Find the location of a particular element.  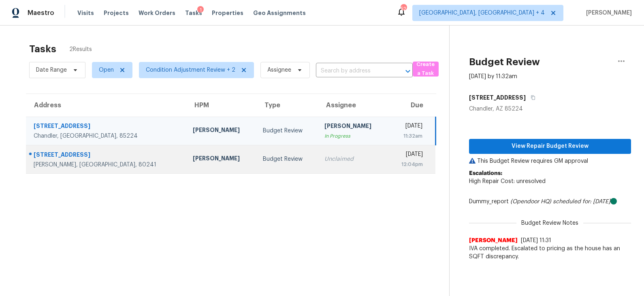

span: Create a Task is located at coordinates (426, 69).